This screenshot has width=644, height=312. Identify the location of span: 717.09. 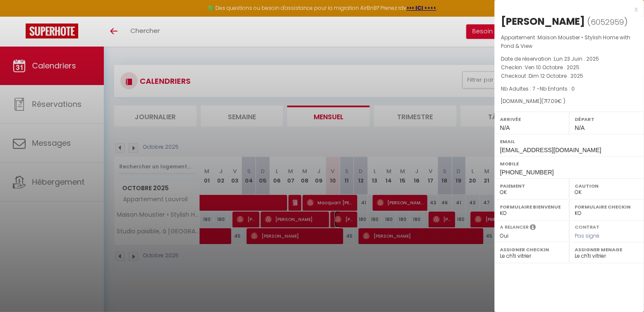
(550, 101).